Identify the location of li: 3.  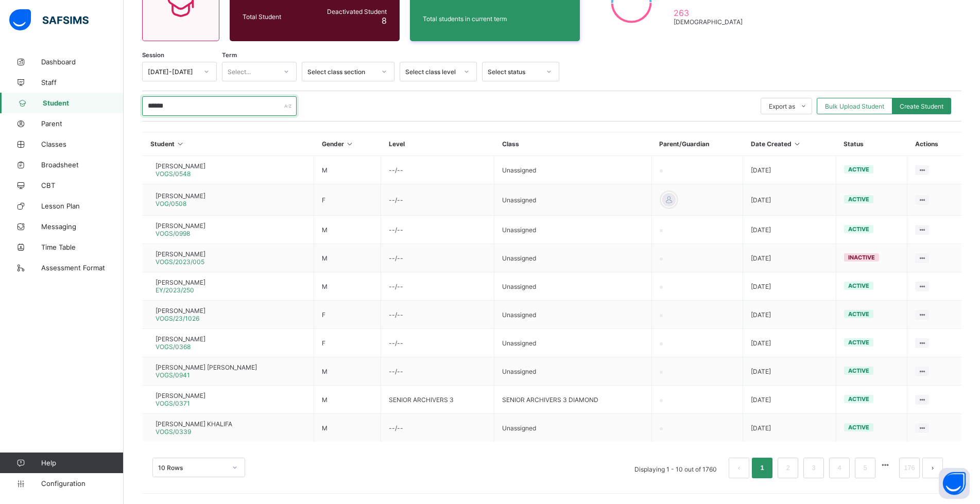
(814, 468).